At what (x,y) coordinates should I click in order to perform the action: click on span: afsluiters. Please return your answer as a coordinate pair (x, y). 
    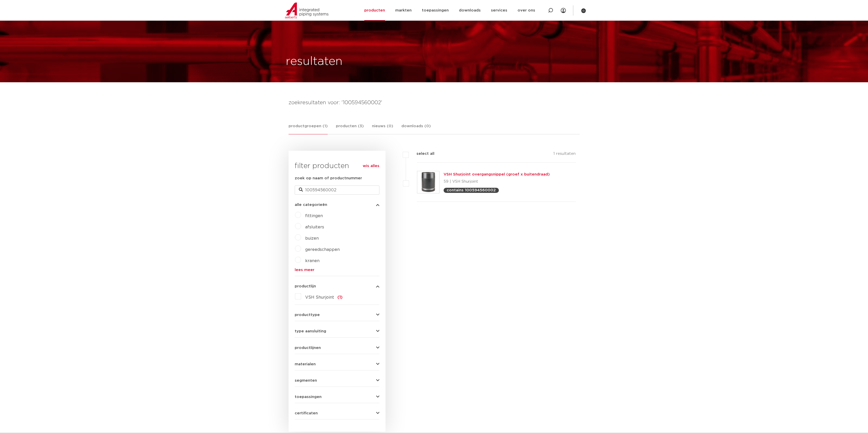
    Looking at the image, I should click on (315, 227).